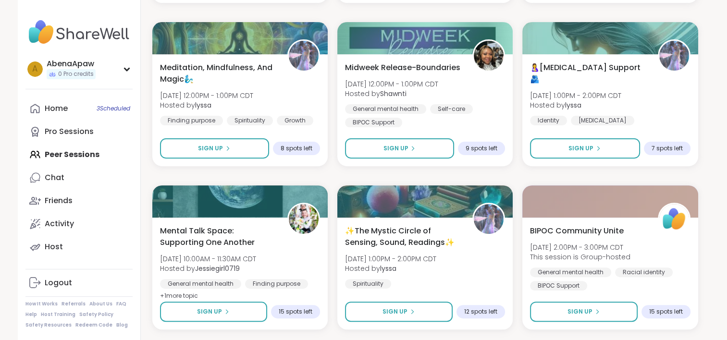 The width and height of the screenshot is (727, 340). I want to click on b: Jessiegirl0719, so click(217, 269).